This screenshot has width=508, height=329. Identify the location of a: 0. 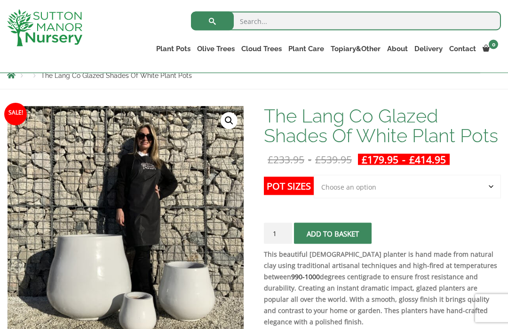
(490, 49).